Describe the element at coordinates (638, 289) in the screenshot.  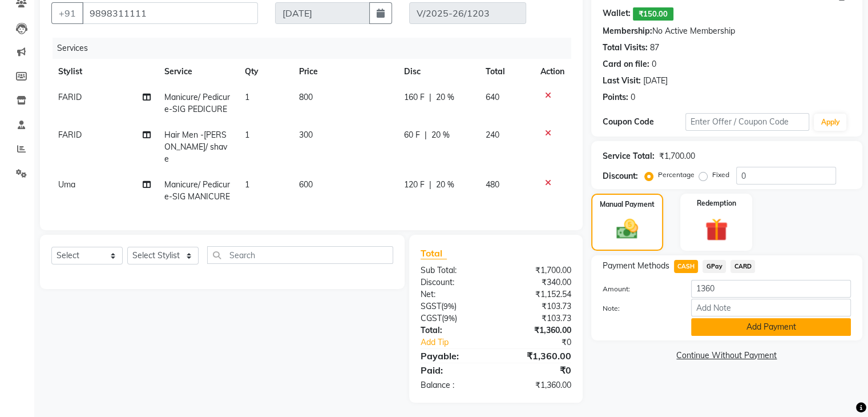
I see `label: Amount:` at that location.